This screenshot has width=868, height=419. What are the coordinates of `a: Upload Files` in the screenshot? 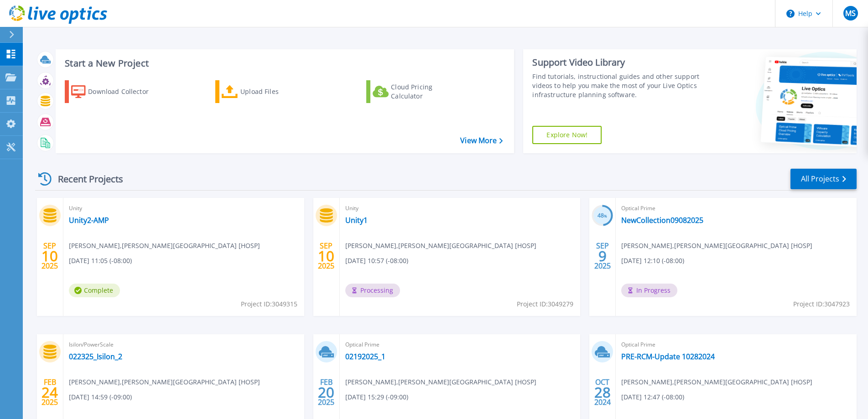 It's located at (266, 91).